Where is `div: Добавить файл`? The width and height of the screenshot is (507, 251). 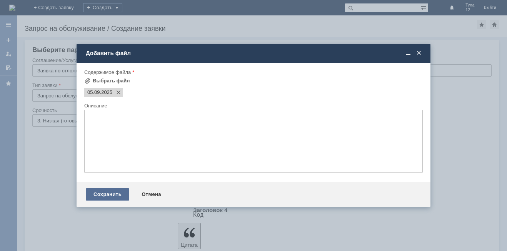 div: Добавить файл is located at coordinates (254, 53).